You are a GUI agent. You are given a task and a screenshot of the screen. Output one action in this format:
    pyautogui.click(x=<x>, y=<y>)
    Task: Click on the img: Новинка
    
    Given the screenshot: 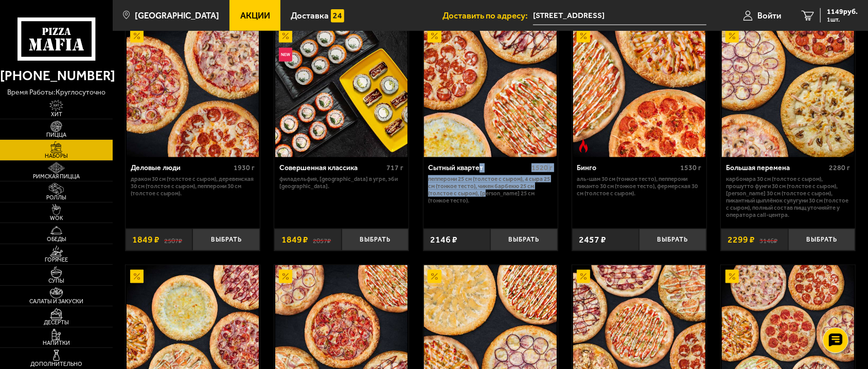 What is the action you would take?
    pyautogui.click(x=286, y=55)
    